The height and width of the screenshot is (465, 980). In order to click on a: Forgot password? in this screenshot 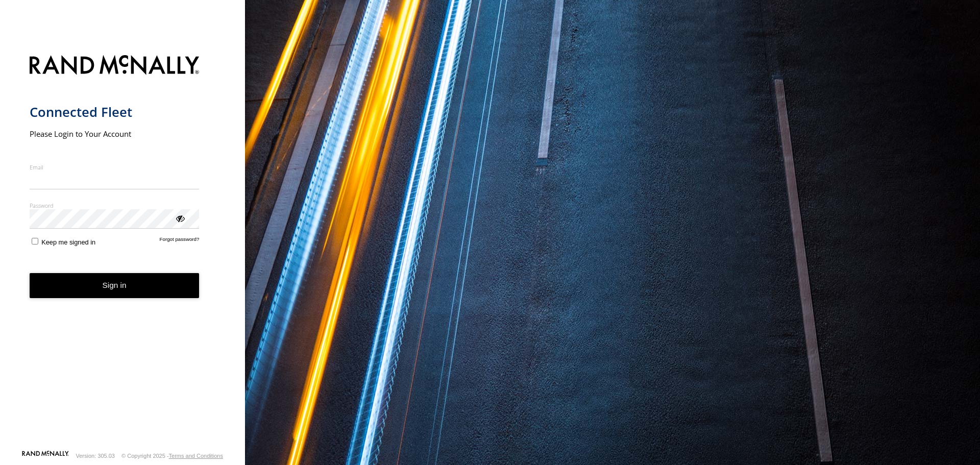, I will do `click(179, 241)`.